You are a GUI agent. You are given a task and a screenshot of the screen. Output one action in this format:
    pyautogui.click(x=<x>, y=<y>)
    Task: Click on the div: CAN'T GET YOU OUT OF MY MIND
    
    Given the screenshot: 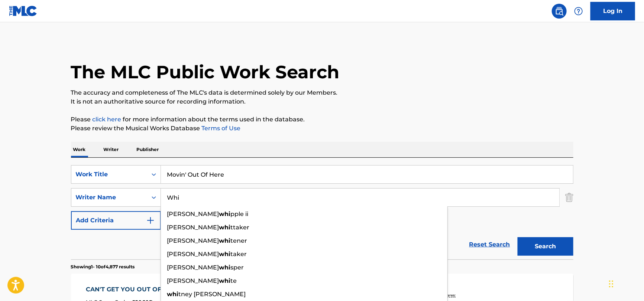 What is the action you would take?
    pyautogui.click(x=140, y=290)
    